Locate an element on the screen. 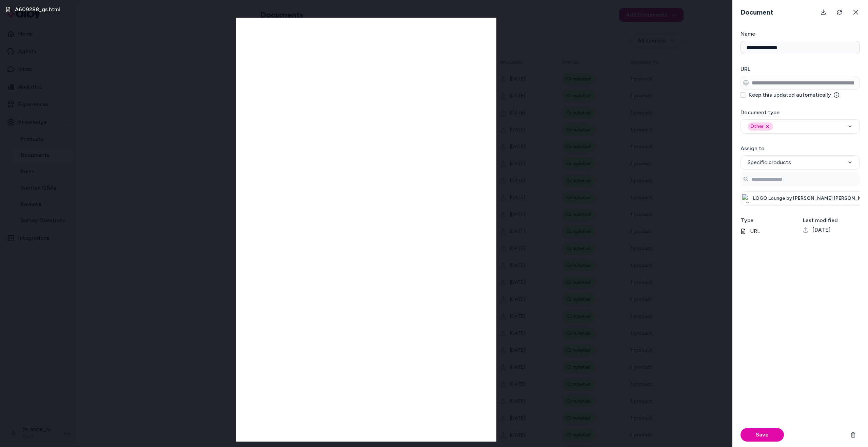 Image resolution: width=868 pixels, height=447 pixels. button: Refresh is located at coordinates (839, 13).